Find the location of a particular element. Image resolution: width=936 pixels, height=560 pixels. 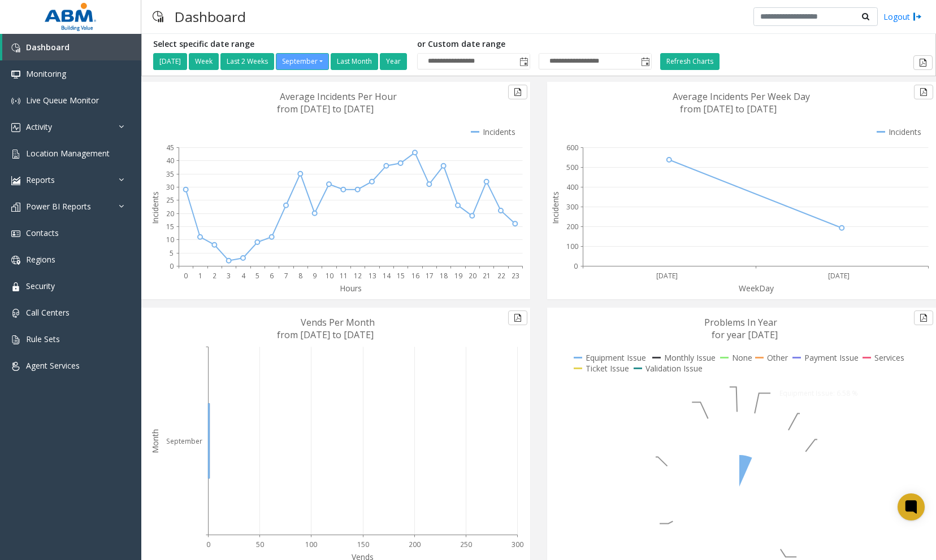

img: pageIcon is located at coordinates (158, 16).